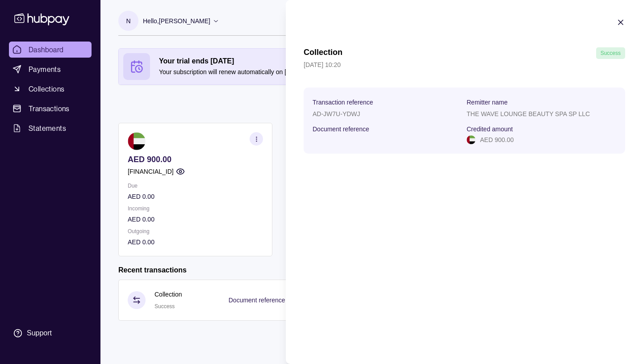  Describe the element at coordinates (323, 53) in the screenshot. I see `h1: Collection` at that location.